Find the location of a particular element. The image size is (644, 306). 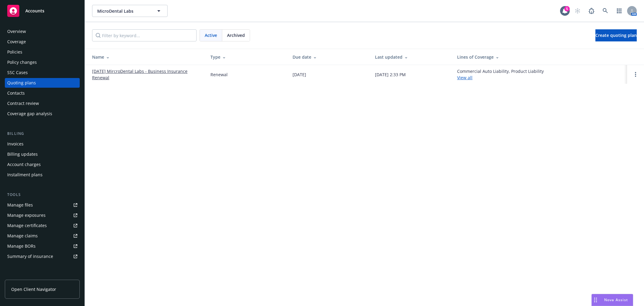

div: Installment plans is located at coordinates (25, 175).